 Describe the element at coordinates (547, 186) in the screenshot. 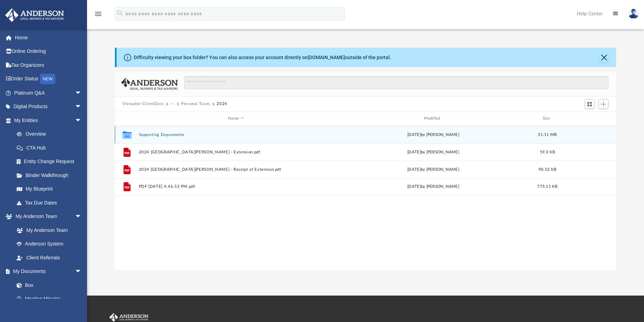

I see `span: 775.11 KB` at that location.